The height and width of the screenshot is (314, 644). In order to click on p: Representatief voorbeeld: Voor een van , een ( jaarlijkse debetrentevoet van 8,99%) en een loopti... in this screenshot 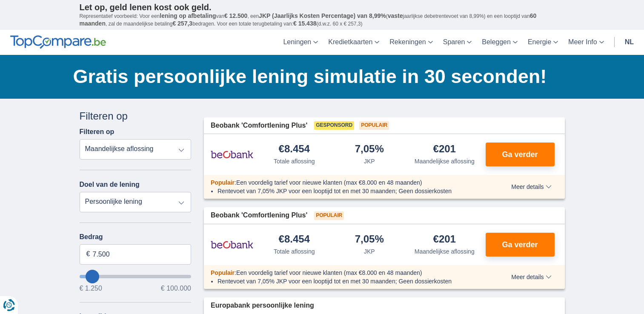, I will do `click(322, 20)`.